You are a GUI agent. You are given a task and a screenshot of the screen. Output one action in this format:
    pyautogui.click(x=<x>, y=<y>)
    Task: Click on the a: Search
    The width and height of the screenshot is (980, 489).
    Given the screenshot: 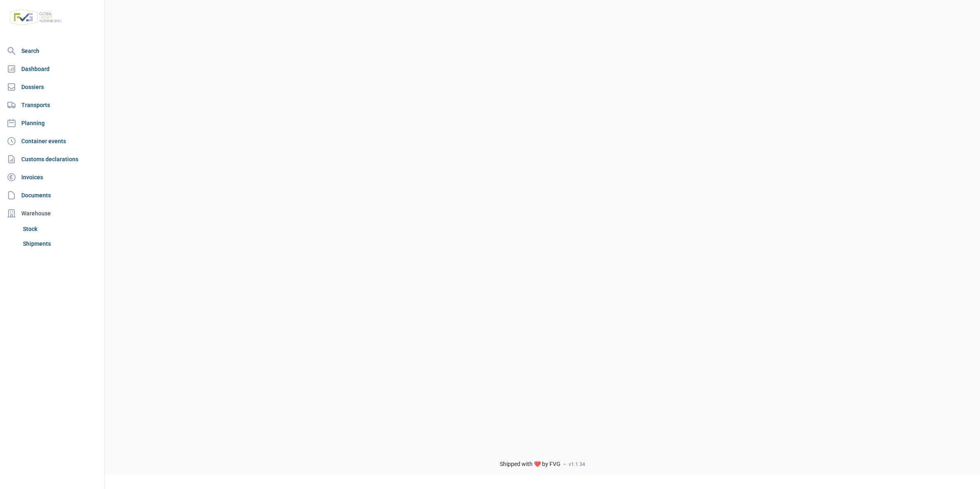 What is the action you would take?
    pyautogui.click(x=52, y=51)
    